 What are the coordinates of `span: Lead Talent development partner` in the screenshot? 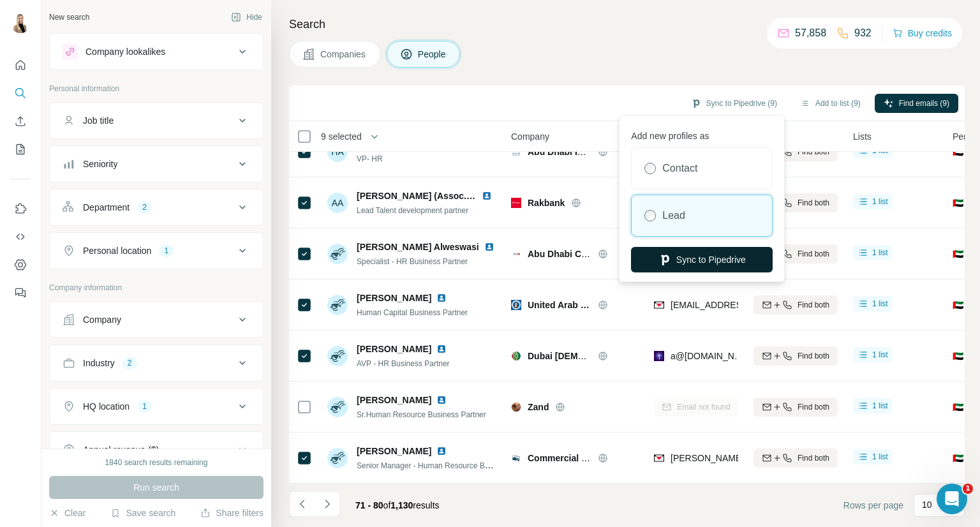 It's located at (412, 210).